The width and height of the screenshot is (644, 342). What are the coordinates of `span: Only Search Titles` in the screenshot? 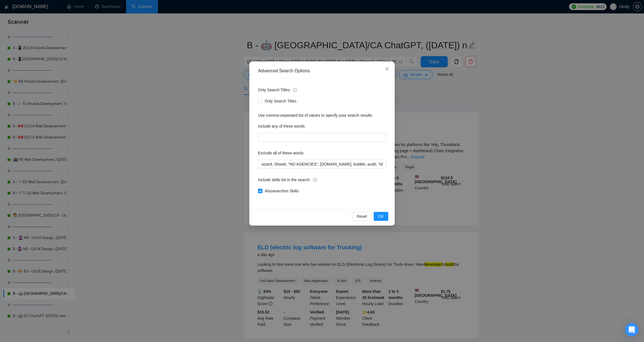 It's located at (280, 101).